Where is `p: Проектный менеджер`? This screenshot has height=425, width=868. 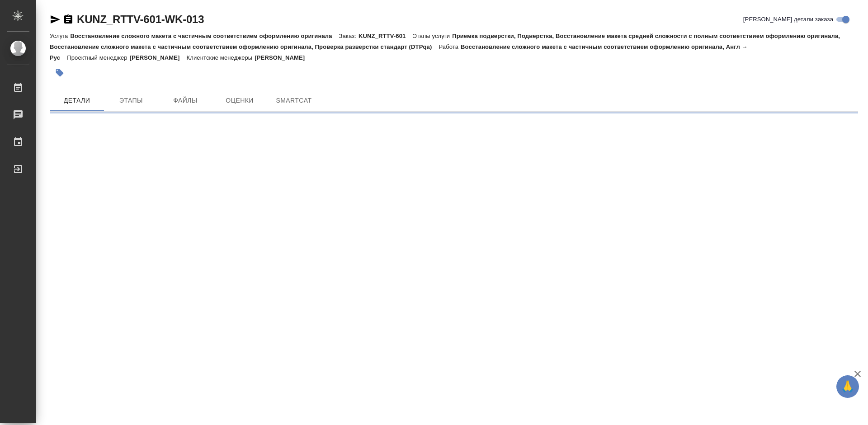
p: Проектный менеджер is located at coordinates (98, 58).